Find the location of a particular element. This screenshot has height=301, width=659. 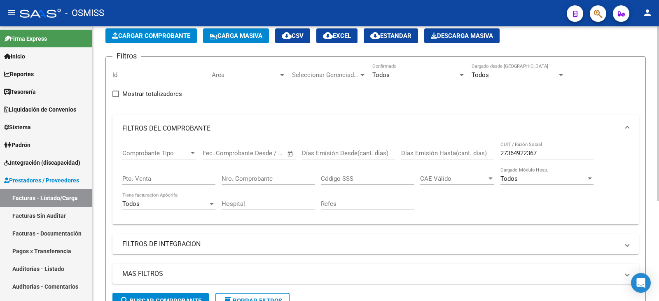

span: Reportes is located at coordinates (19, 74).